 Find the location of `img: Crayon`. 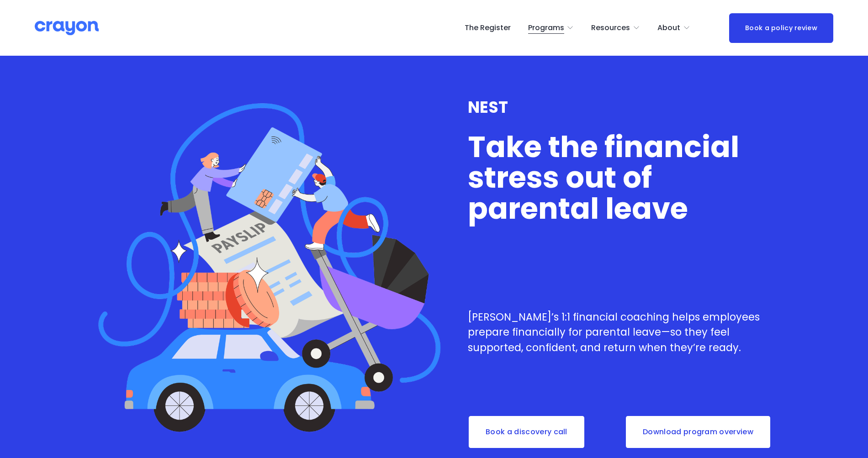

img: Crayon is located at coordinates (67, 28).